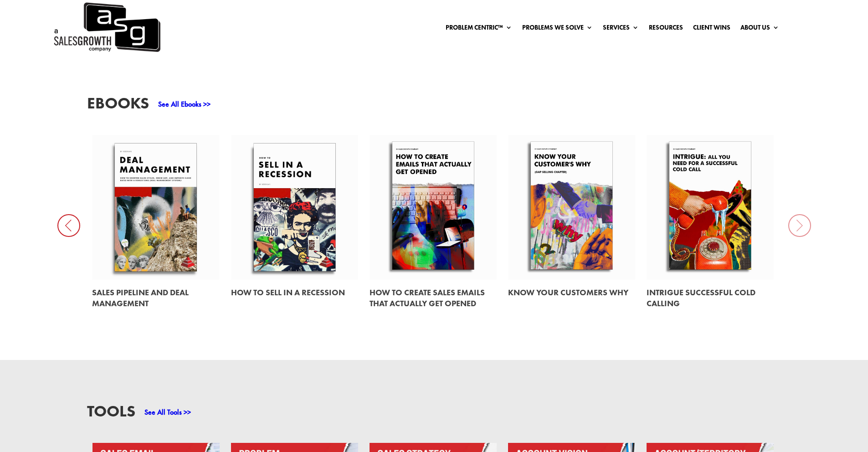 This screenshot has width=868, height=452. What do you see at coordinates (760, 29) in the screenshot?
I see `a: About Us` at bounding box center [760, 29].